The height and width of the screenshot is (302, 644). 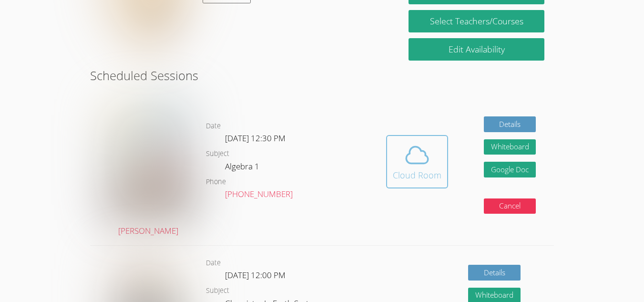 What do you see at coordinates (216, 182) in the screenshot?
I see `dt: Phone` at bounding box center [216, 182].